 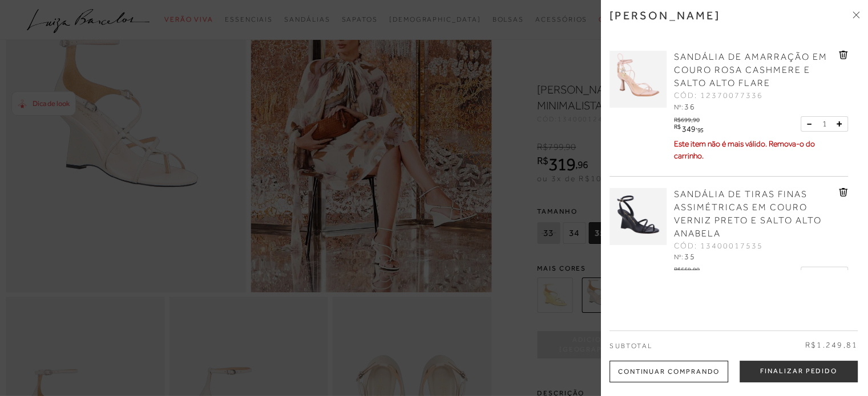 I want to click on a: SANDÁLIA DE AMARRAÇÃO EM COURO ROSA CASHMERE E SALTO ALTO FLARE, so click(x=755, y=70).